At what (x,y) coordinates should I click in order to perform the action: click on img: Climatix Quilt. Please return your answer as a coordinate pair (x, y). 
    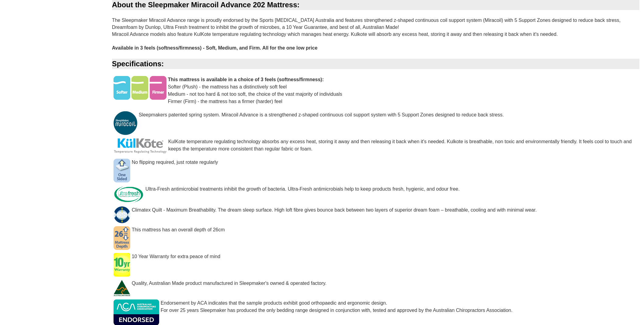
    Looking at the image, I should click on (121, 215).